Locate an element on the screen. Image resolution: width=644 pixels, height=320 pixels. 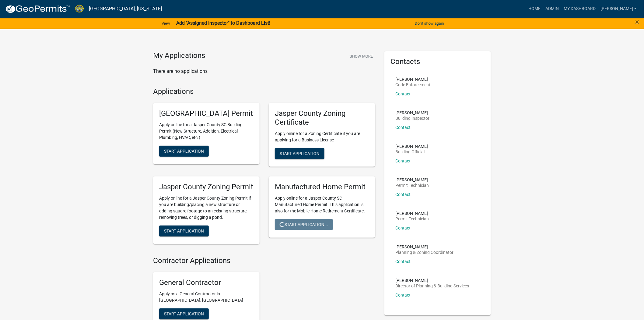
a: View is located at coordinates (166, 23).